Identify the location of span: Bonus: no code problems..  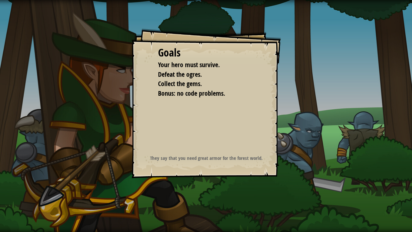
(192, 93).